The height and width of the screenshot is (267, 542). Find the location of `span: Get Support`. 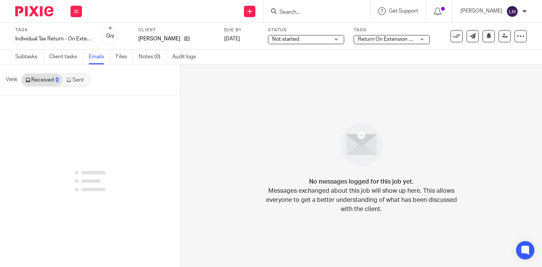

span: Get Support is located at coordinates (403, 11).